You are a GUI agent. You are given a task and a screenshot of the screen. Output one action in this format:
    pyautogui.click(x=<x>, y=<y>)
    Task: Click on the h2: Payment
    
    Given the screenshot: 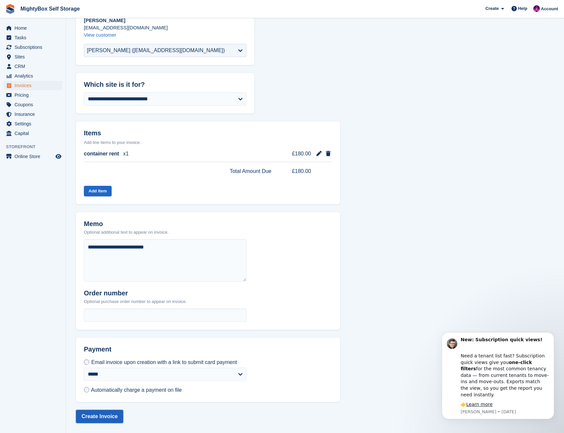 What is the action you would take?
    pyautogui.click(x=165, y=352)
    